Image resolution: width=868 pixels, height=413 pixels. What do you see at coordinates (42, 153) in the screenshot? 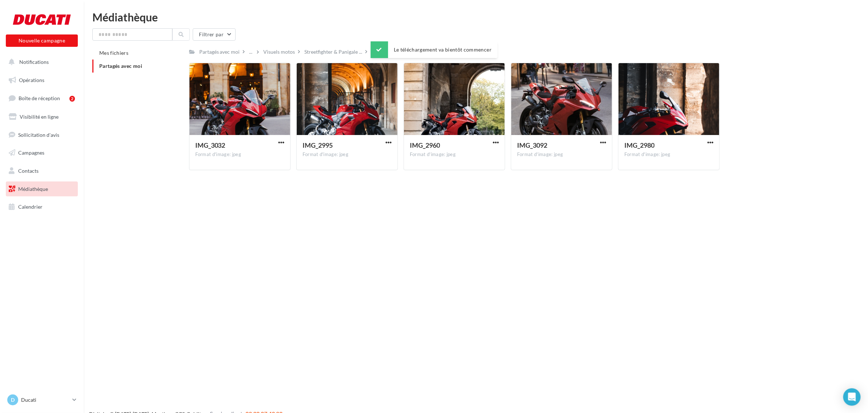
I see `a: Campagnes` at bounding box center [42, 153].